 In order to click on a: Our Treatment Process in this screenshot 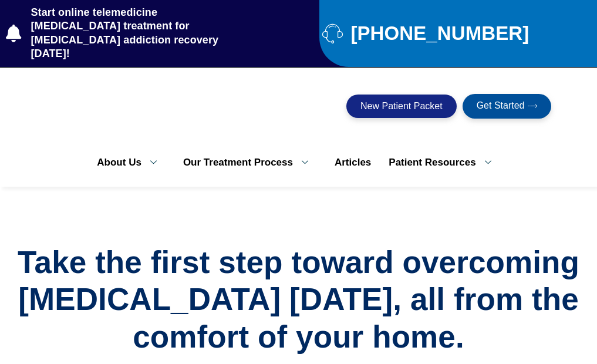, I will do `click(250, 163)`.